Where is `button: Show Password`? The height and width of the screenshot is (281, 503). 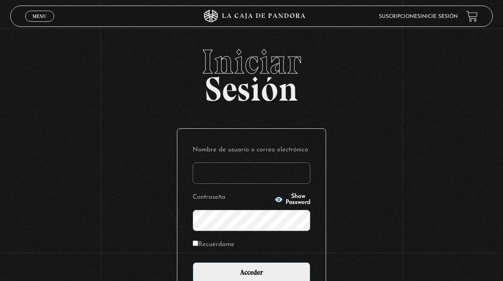
button: Show Password is located at coordinates (292, 199).